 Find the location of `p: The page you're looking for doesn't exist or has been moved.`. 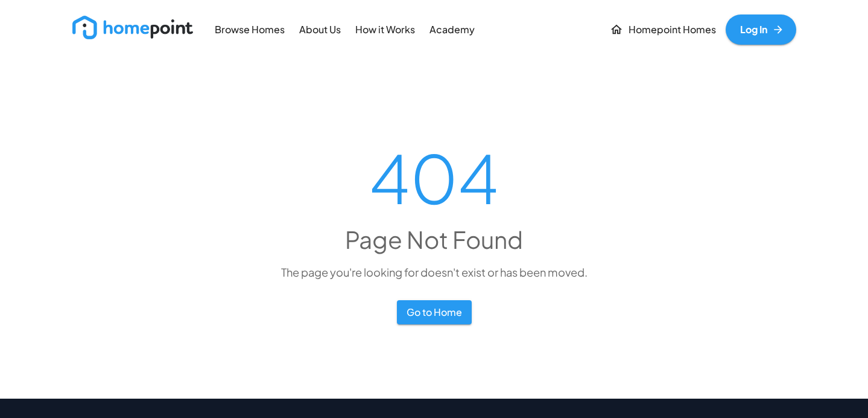

p: The page you're looking for doesn't exist or has been moved. is located at coordinates (435, 272).